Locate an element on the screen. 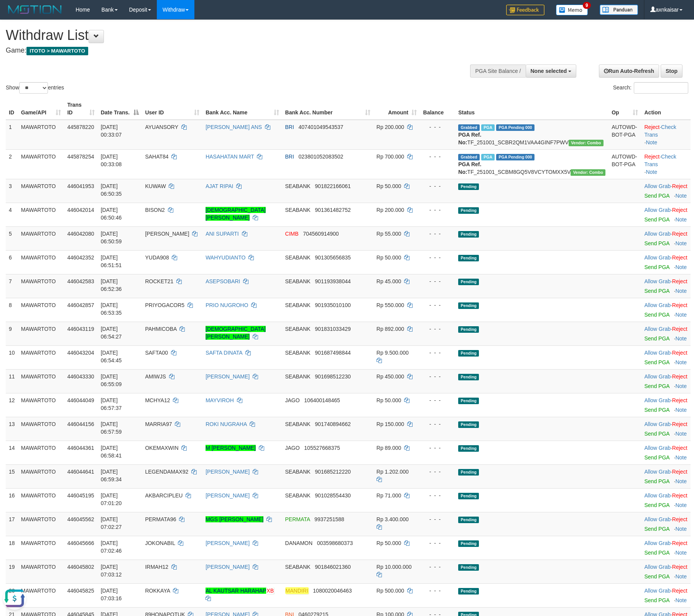 This screenshot has width=694, height=616. td: 13 is located at coordinates (12, 429).